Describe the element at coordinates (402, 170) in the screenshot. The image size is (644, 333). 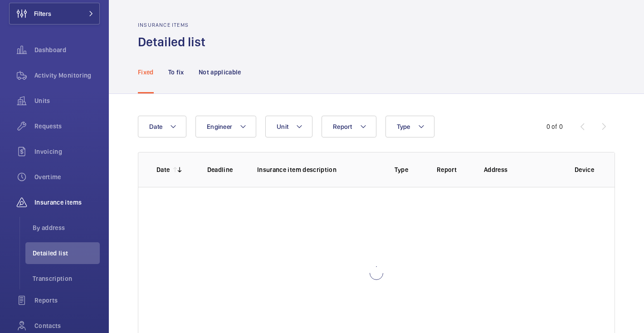
I see `p: Type` at that location.